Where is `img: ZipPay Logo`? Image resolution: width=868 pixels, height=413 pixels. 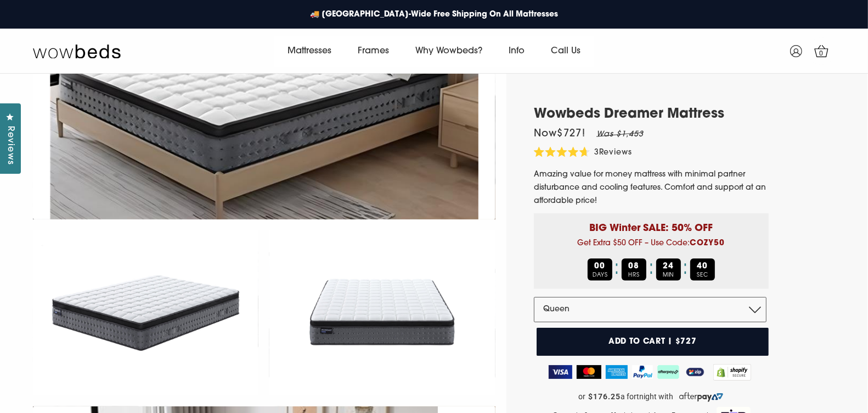
img: ZipPay Logo is located at coordinates (695, 371).